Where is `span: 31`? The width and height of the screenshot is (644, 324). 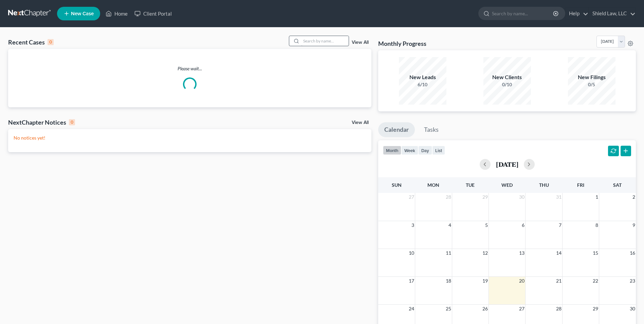 span: 31 is located at coordinates (558, 197).